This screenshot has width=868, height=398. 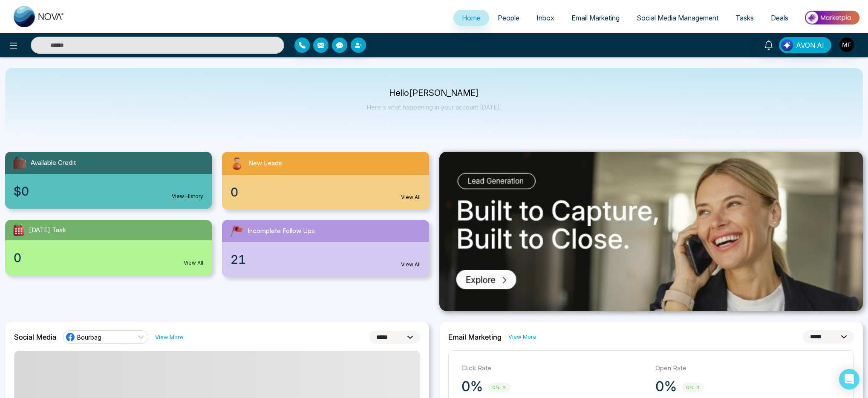 What do you see at coordinates (678, 18) in the screenshot?
I see `a: Social Media Management` at bounding box center [678, 18].